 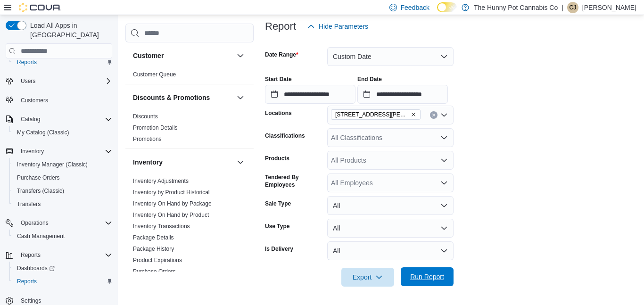 What do you see at coordinates (413, 114) in the screenshot?
I see `button: Remove 3850 Sheppard Ave E from selection in this group` at bounding box center [413, 114].